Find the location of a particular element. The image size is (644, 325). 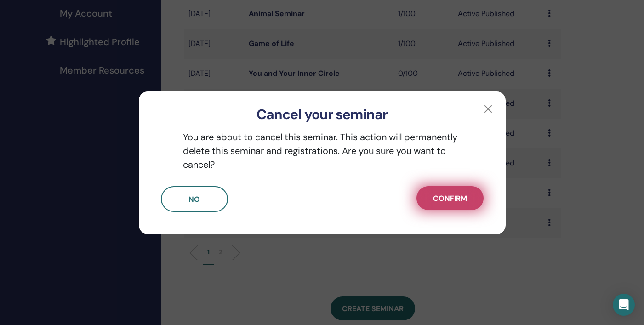

p: You are about to cancel this seminar. This action will permanently delete this seminar and regist... is located at coordinates (322, 151).